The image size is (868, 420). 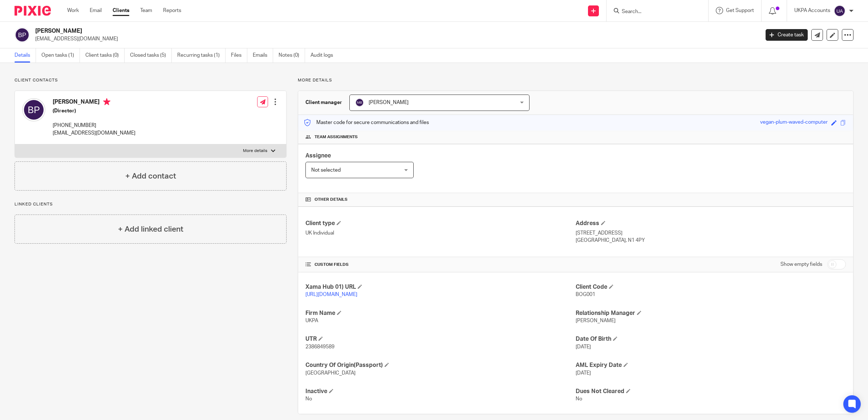 I want to click on div: vegan-plum-waved-computer, so click(x=794, y=123).